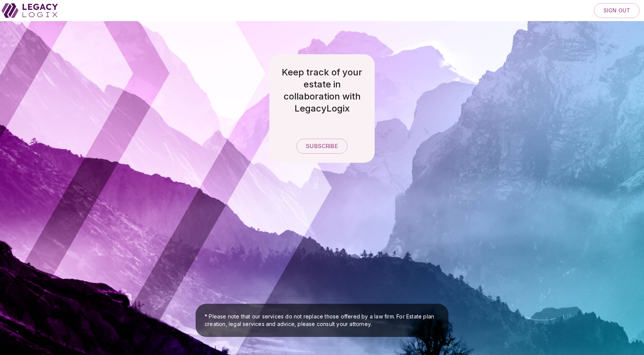  Describe the element at coordinates (617, 11) in the screenshot. I see `span: Sign out` at that location.